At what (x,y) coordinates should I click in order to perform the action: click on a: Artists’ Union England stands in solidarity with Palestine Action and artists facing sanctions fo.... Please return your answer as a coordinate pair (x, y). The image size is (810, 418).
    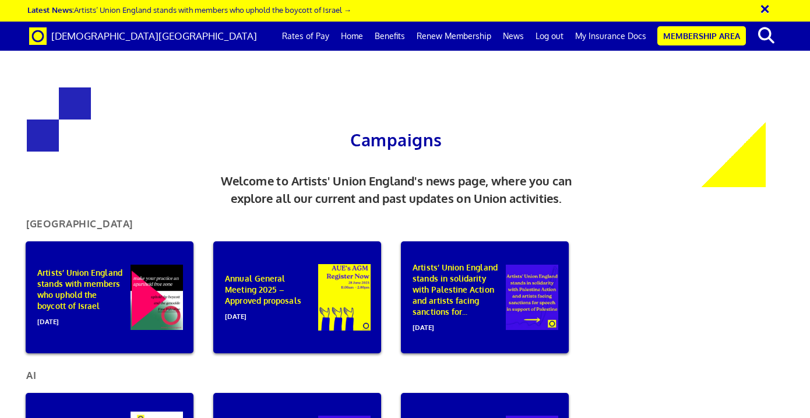
    Looking at the image, I should click on (485, 297).